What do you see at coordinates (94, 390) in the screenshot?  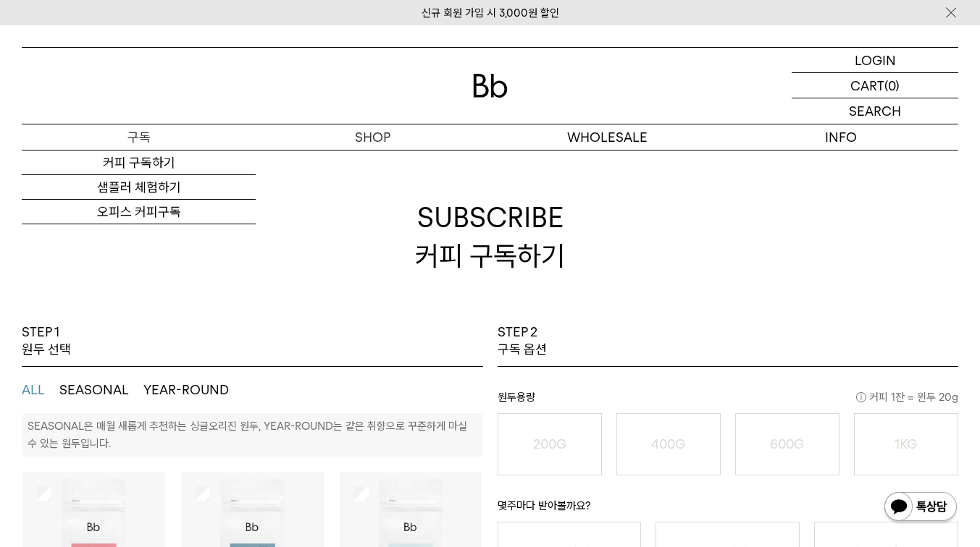 I see `button: SEASONAL` at bounding box center [94, 390].